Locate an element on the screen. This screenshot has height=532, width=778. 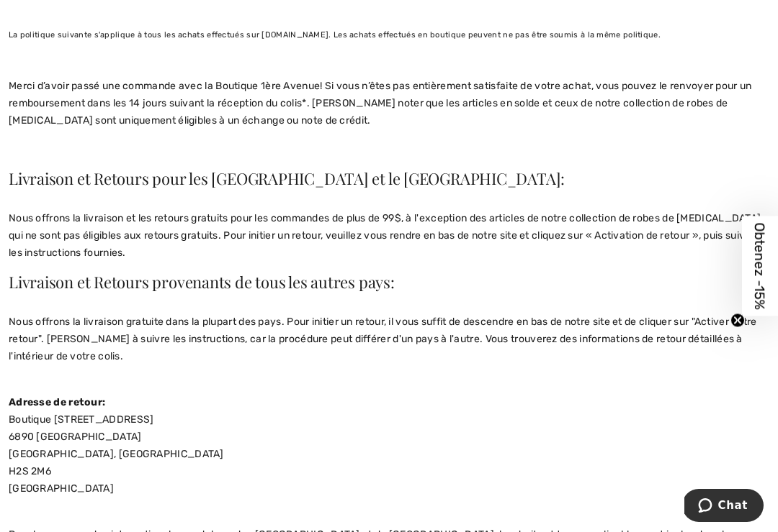
span: Nous offrons la livraison gratuite dans la plupart des pays. Pour initier un retour, il vous suff... is located at coordinates (382, 339).